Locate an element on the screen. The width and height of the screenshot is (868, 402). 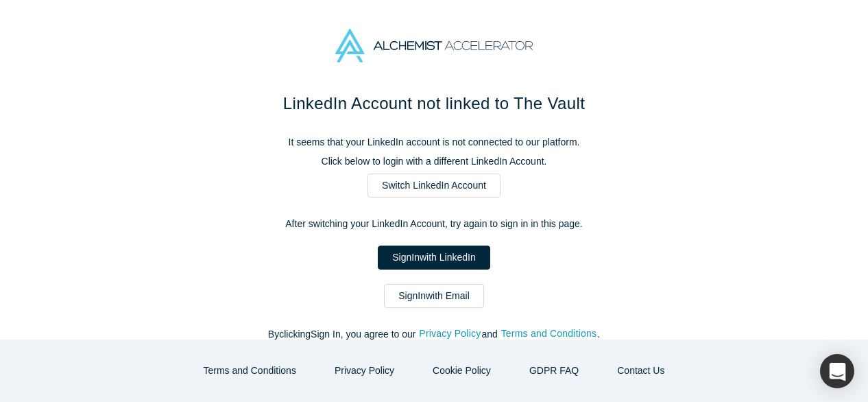
a: SignInwith Email is located at coordinates (434, 295).